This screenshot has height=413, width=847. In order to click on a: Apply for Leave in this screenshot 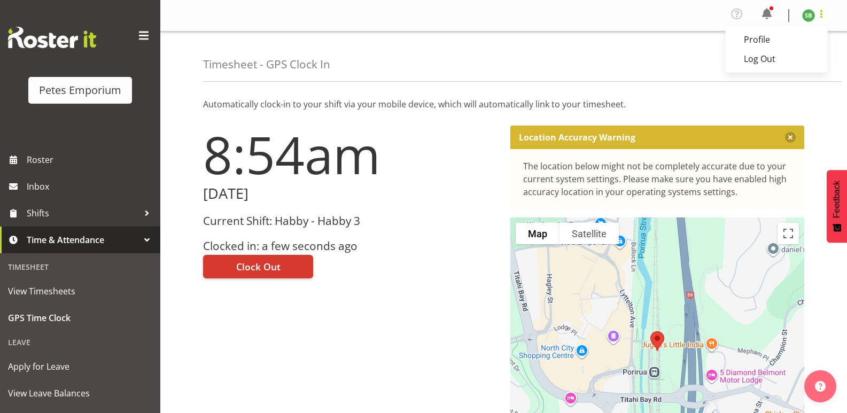, I will do `click(80, 367)`.